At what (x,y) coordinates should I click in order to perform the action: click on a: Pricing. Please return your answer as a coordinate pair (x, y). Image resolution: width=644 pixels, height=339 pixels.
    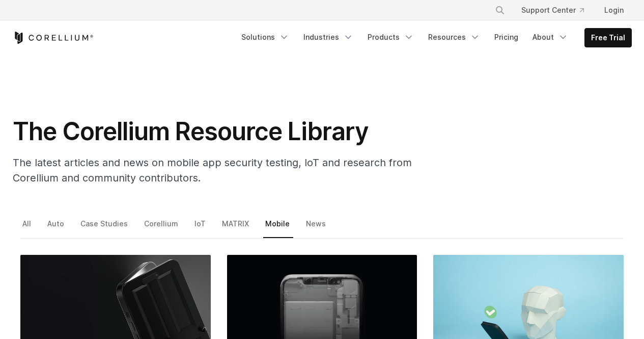
    Looking at the image, I should click on (506, 37).